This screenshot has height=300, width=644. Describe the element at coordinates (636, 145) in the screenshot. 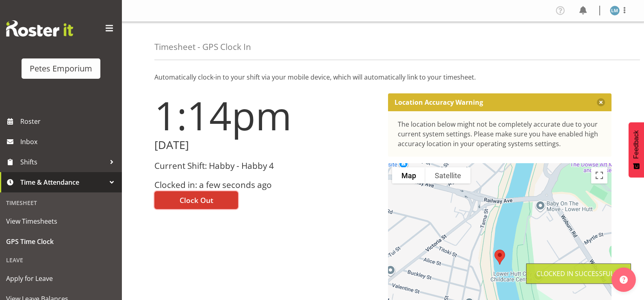

I see `span: Feedback` at that location.